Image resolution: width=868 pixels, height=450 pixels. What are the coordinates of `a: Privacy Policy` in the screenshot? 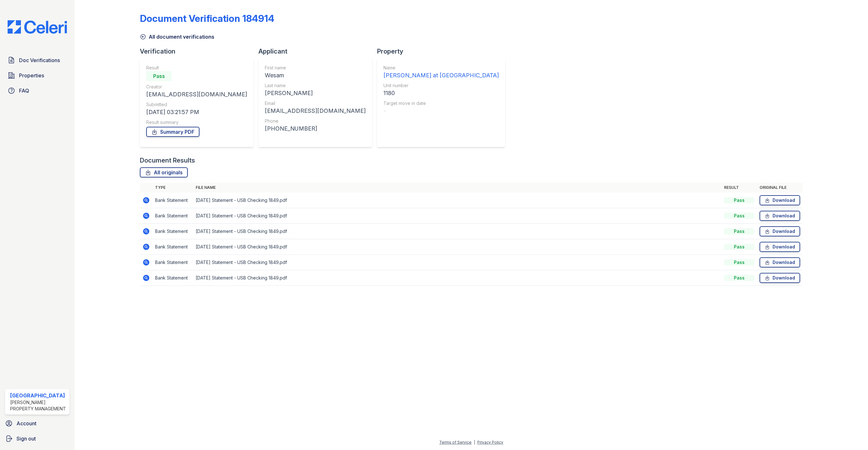 It's located at (490, 442).